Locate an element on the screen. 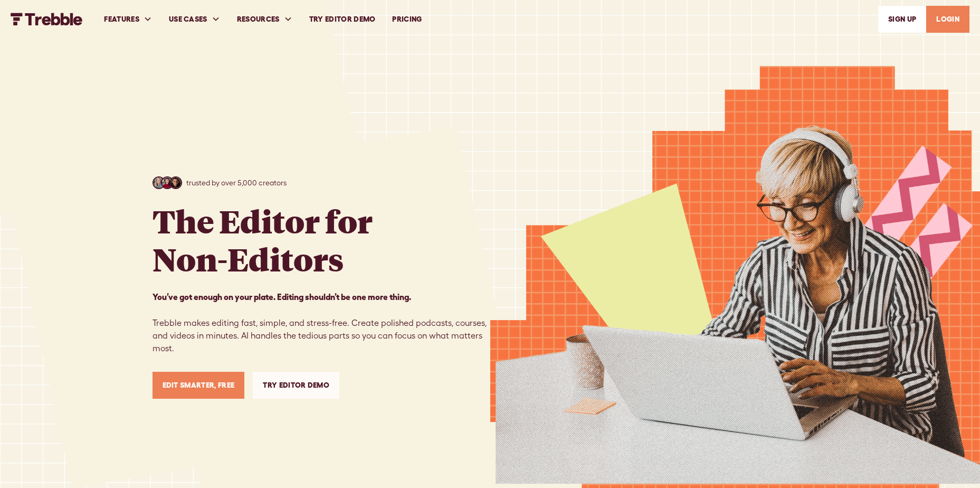 The image size is (980, 488). a: home is located at coordinates (46, 19).